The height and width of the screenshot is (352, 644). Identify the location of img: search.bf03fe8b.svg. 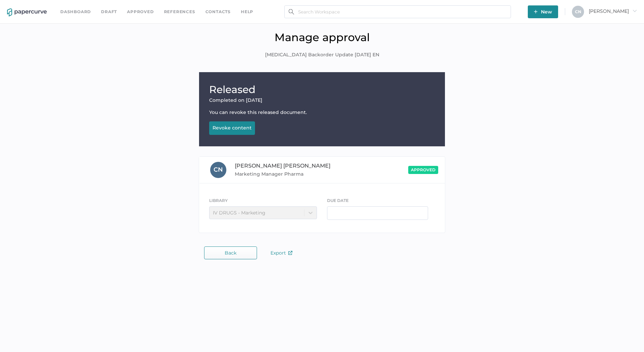
(291, 12).